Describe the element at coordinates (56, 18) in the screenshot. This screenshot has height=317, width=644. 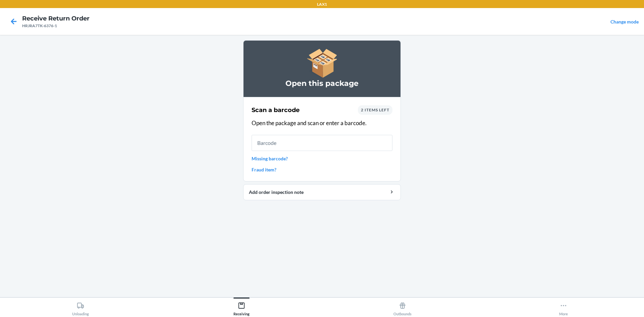
I see `h4: Receive Return Order` at that location.